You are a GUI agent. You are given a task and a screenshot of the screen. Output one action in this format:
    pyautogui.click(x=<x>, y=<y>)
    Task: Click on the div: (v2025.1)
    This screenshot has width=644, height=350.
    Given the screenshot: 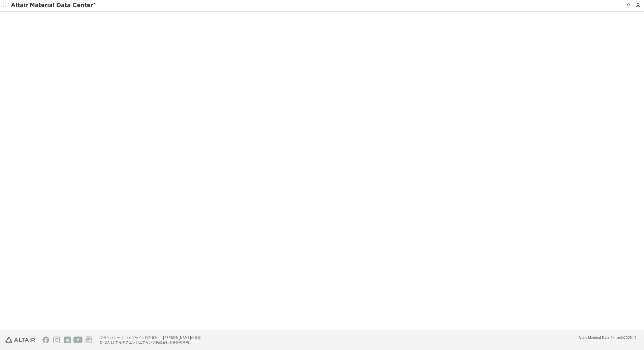 What is the action you would take?
    pyautogui.click(x=607, y=338)
    